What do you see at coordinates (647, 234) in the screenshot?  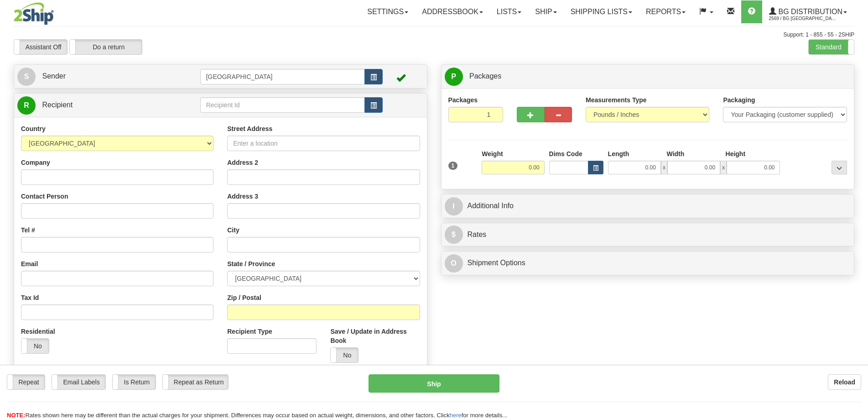 I see `a: $Rates` at bounding box center [647, 234].